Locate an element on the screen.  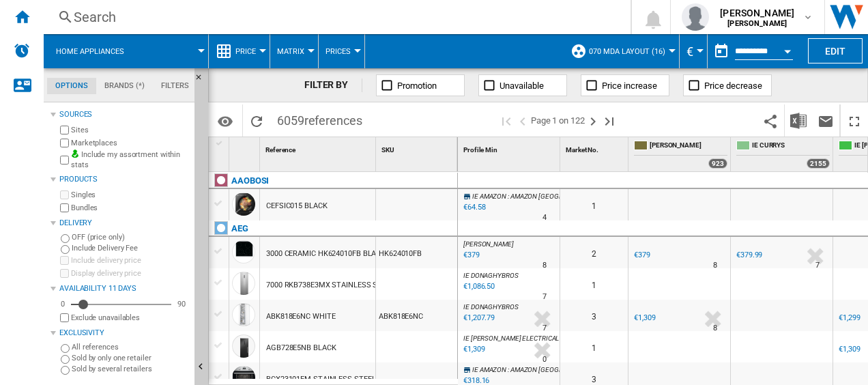
button: Share this bookmark with others is located at coordinates (770, 120).